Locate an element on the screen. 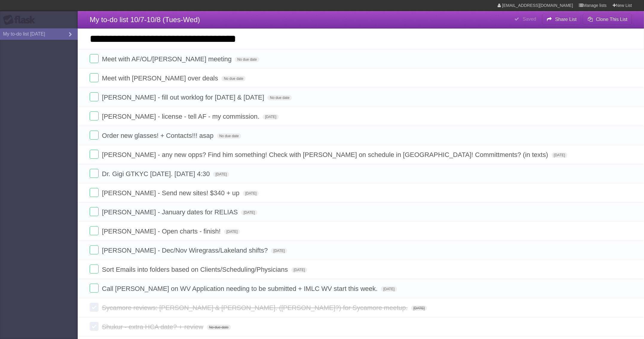 Image resolution: width=644 pixels, height=339 pixels. span: Order new glasses! + Contacts!!! asap is located at coordinates (158, 136).